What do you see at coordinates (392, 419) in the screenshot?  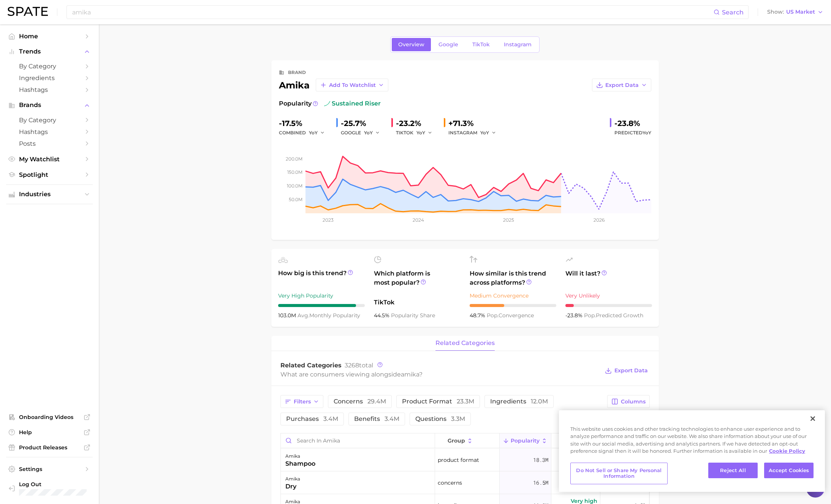 I see `span: 3.4m` at bounding box center [392, 419].